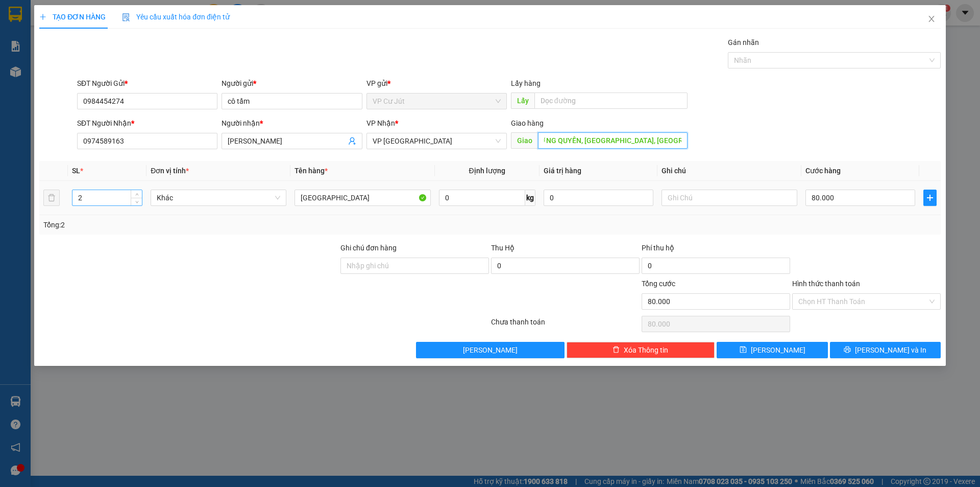 This screenshot has height=487, width=980. I want to click on input: VD: Bàn, Ghế, so click(362, 198).